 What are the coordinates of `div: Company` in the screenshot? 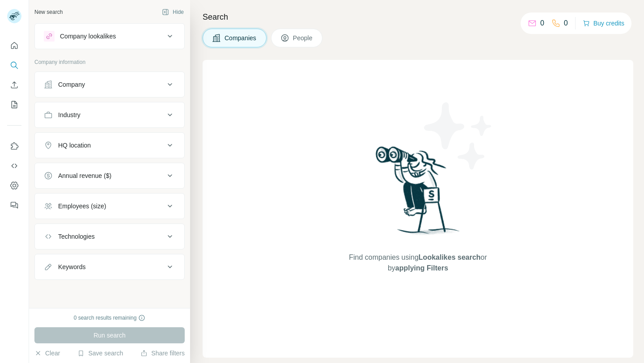 It's located at (72, 85).